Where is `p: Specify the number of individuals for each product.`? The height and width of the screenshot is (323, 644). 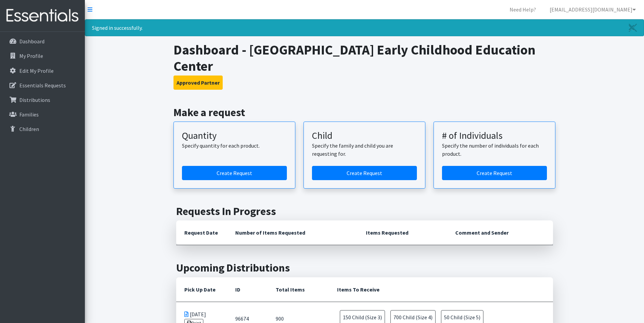
p: Specify the number of individuals for each product. is located at coordinates (494, 150).